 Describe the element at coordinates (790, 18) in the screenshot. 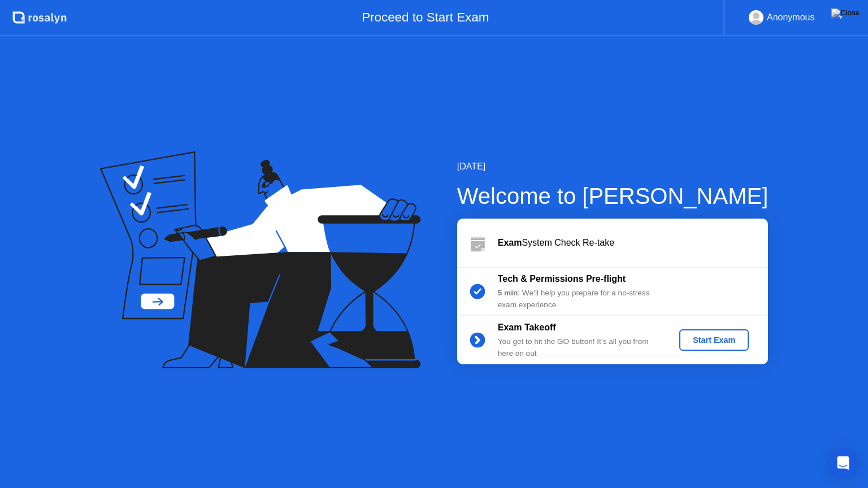

I see `div: Anonymous` at that location.